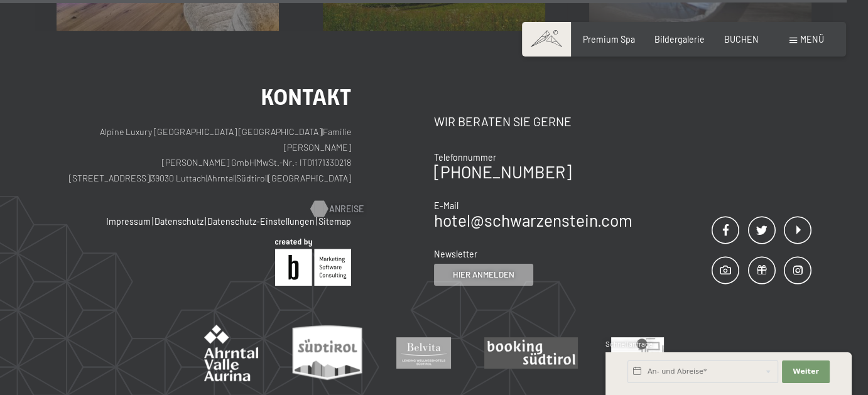 This screenshot has width=868, height=395. Describe the element at coordinates (502, 122) in the screenshot. I see `span: Wir beraten Sie gerne` at that location.